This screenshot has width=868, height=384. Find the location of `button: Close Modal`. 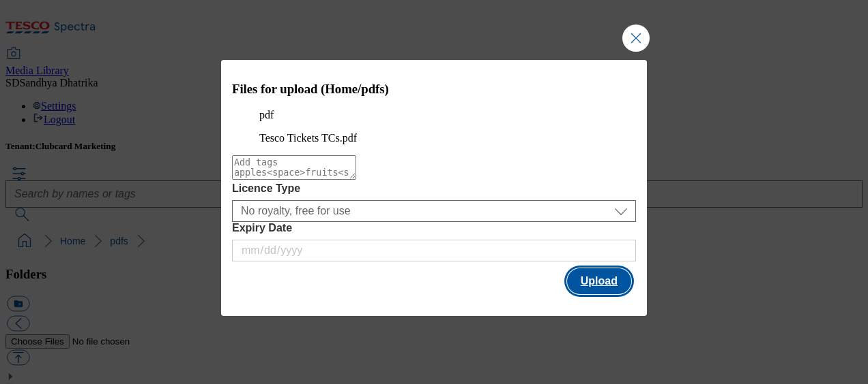

button: Close Modal is located at coordinates (635, 39).